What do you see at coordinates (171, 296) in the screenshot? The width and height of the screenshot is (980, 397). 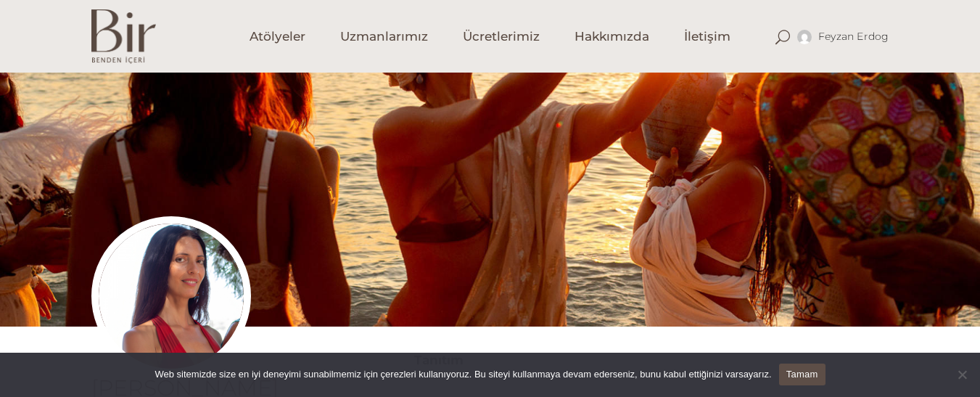 I see `img: amberprofil1-300x300.jpg` at bounding box center [171, 296].